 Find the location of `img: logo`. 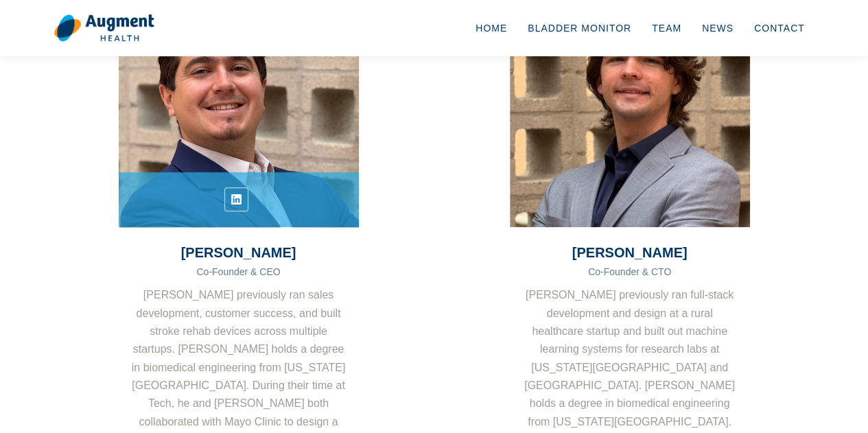

img: logo is located at coordinates (103, 28).